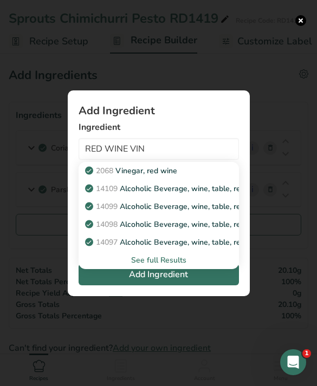  I want to click on p: Alcoholic Beverage, wine, table, red, Carignane, so click(185, 188).